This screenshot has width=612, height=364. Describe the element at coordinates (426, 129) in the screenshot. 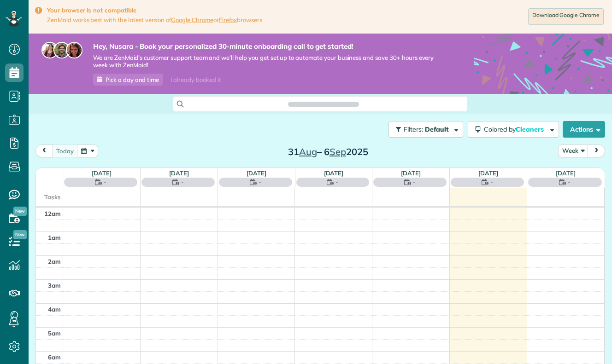

I see `button: Filters: Default` at that location.